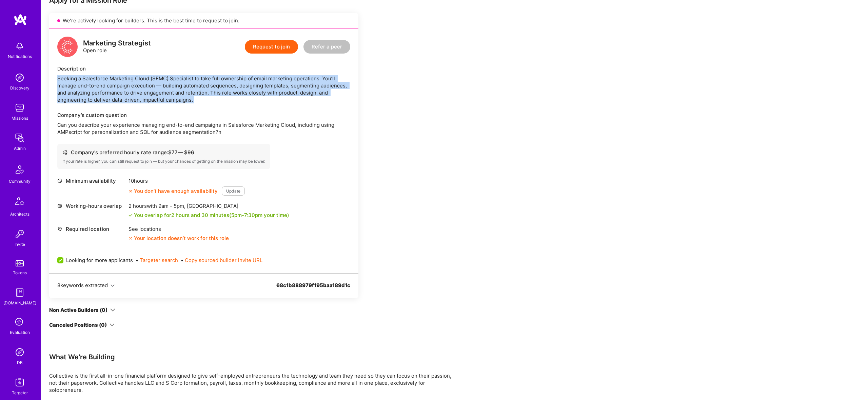  Describe the element at coordinates (20, 352) in the screenshot. I see `img: Admin Search` at that location.